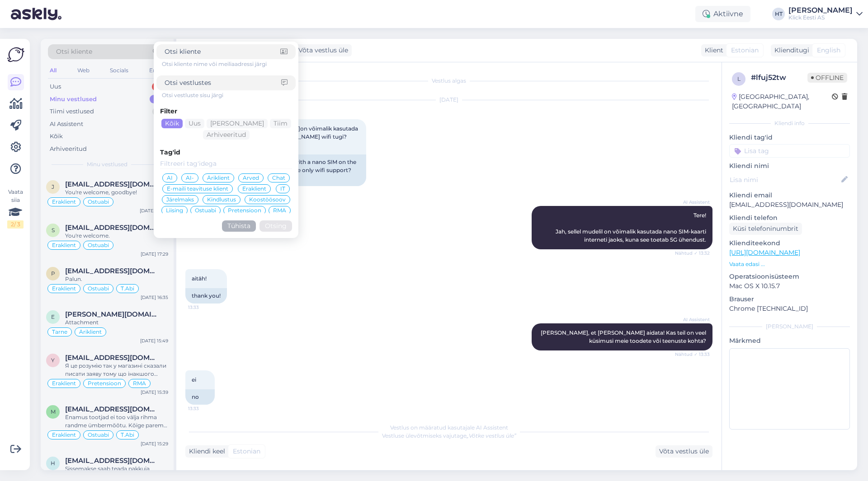 This screenshot has height=481, width=868. Describe the element at coordinates (739, 79) in the screenshot. I see `span: l` at that location.